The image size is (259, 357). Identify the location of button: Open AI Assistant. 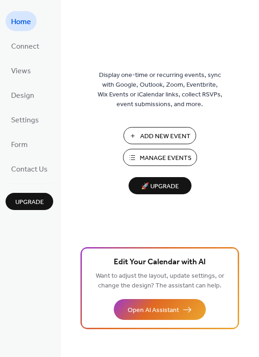
(160, 309).